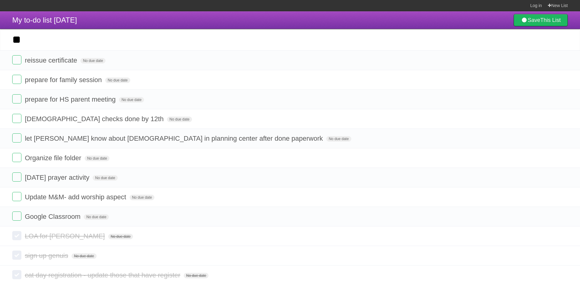 This screenshot has height=282, width=580. What do you see at coordinates (53, 217) in the screenshot?
I see `span: Google Classroom` at bounding box center [53, 217].